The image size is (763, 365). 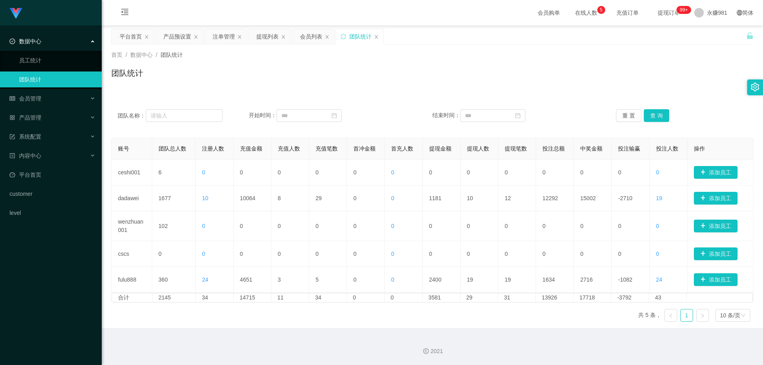 What do you see at coordinates (253, 280) in the screenshot?
I see `td: 4651` at bounding box center [253, 280].